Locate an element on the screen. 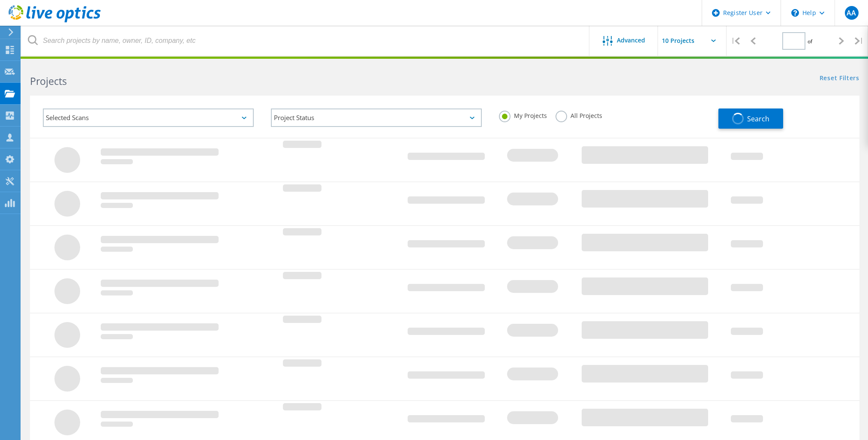 The image size is (868, 440). div: Project Status is located at coordinates (376, 117).